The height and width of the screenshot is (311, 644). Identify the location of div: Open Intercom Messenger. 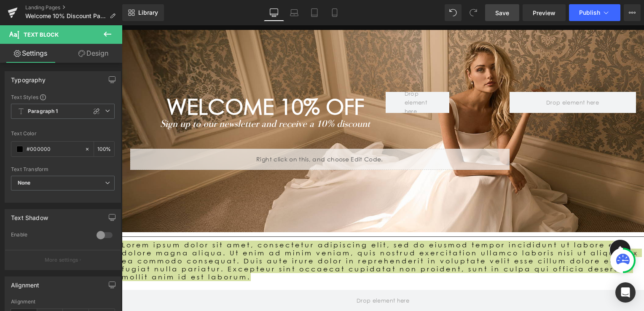
(625, 292).